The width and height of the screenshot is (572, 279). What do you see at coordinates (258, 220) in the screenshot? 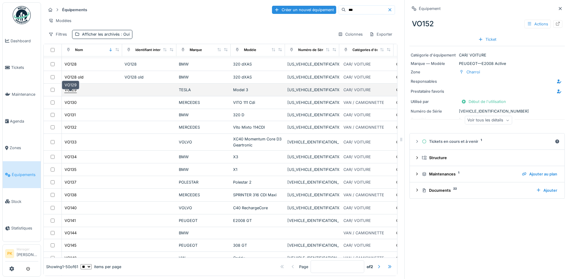
I see `div: E2008 GT` at bounding box center [258, 220].